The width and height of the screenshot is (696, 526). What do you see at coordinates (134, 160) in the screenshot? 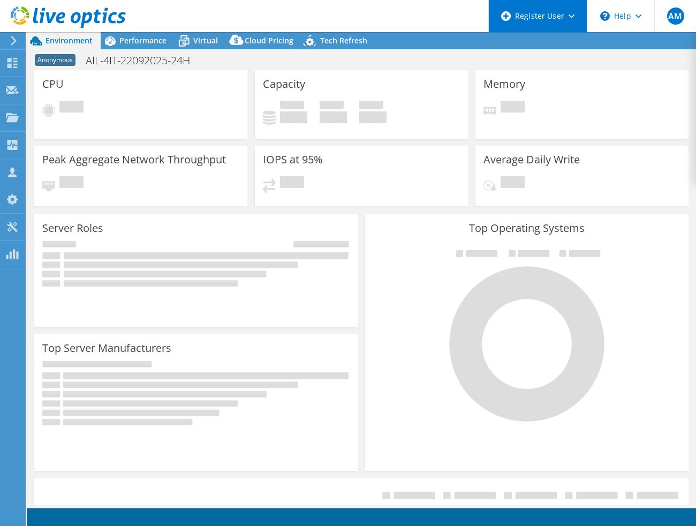
I see `h3: Peak Aggregate Network Throughput` at bounding box center [134, 160].